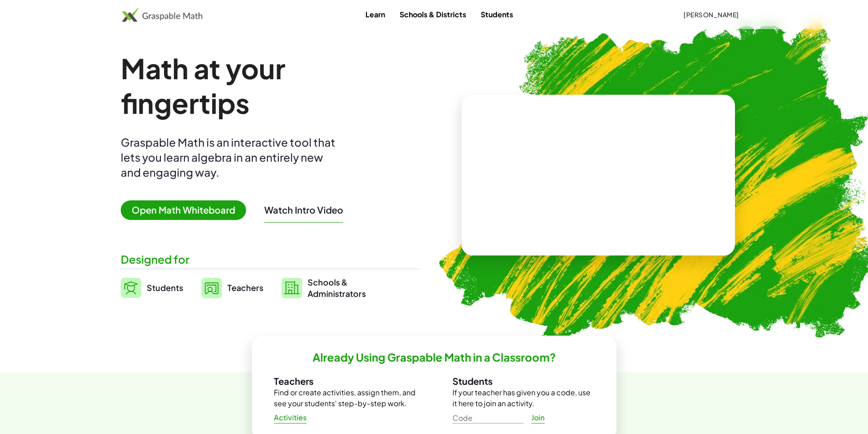 This screenshot has width=868, height=434. Describe the element at coordinates (523, 381) in the screenshot. I see `h3: Students` at that location.